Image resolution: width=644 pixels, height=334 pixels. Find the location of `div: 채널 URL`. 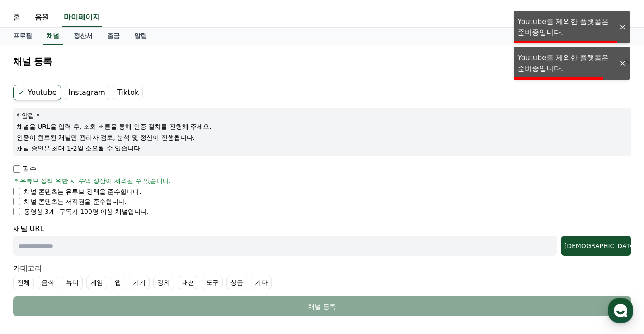

div: 채널 URL is located at coordinates (322, 240).